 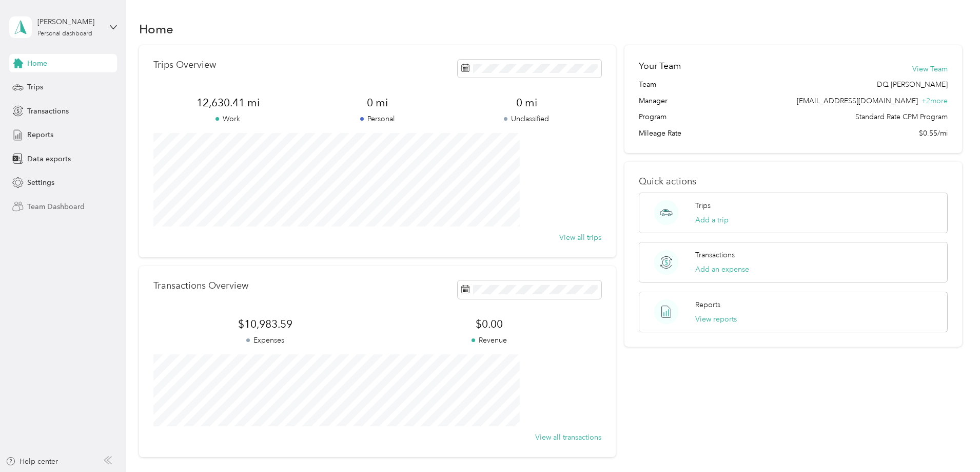 What do you see at coordinates (201, 286) in the screenshot?
I see `p: Transactions Overview` at bounding box center [201, 286].